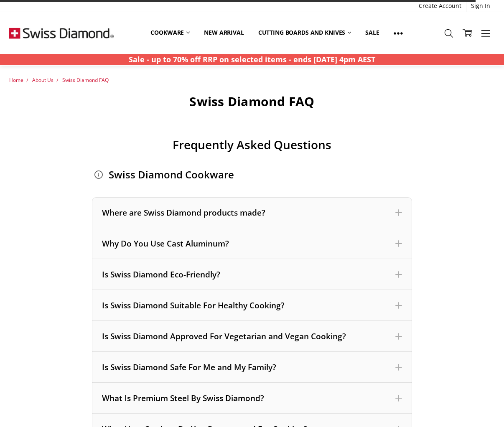  What do you see at coordinates (223, 33) in the screenshot?
I see `a: New arrival` at bounding box center [223, 33].